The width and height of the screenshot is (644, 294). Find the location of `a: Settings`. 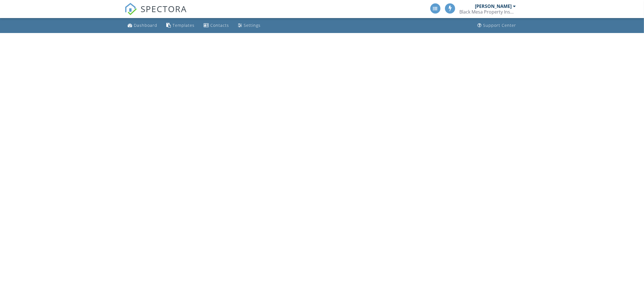

a: Settings is located at coordinates (250, 25).